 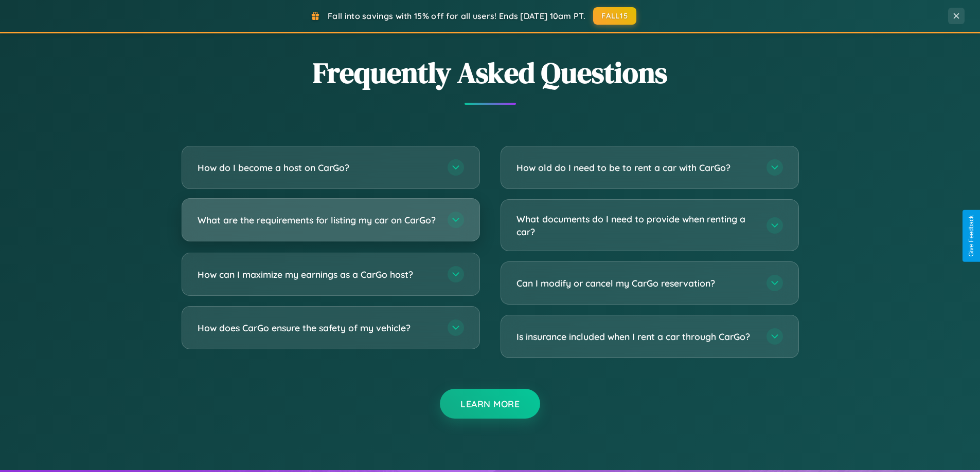 What do you see at coordinates (636, 225) in the screenshot?
I see `h3: What documents do I need to provide when renting a car?` at bounding box center [636, 225].